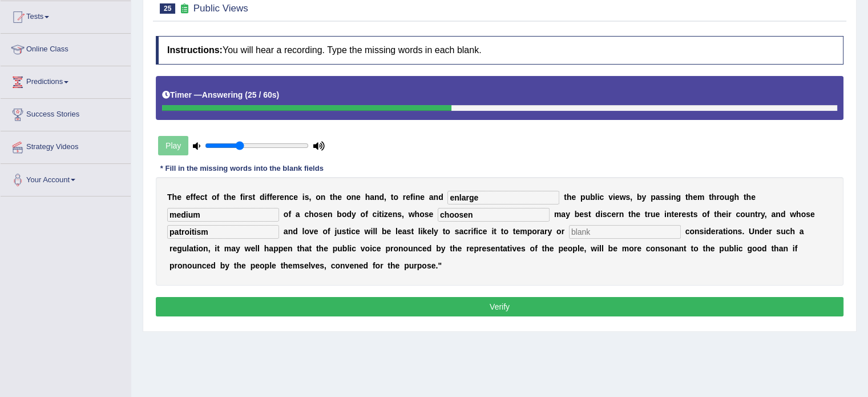 The width and height of the screenshot is (868, 397). I want to click on b: k, so click(425, 231).